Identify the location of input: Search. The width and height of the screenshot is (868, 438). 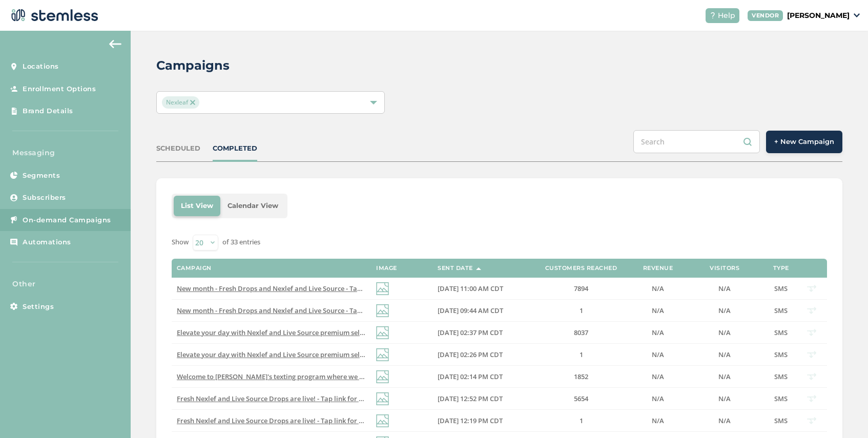
(696, 141).